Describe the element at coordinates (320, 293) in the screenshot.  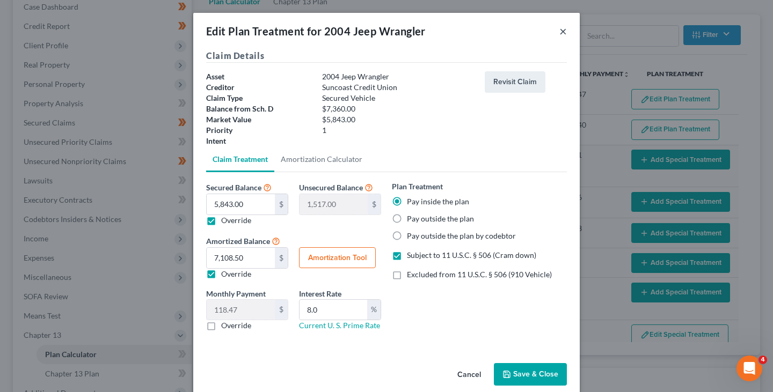
I see `label: Interest Rate` at that location.